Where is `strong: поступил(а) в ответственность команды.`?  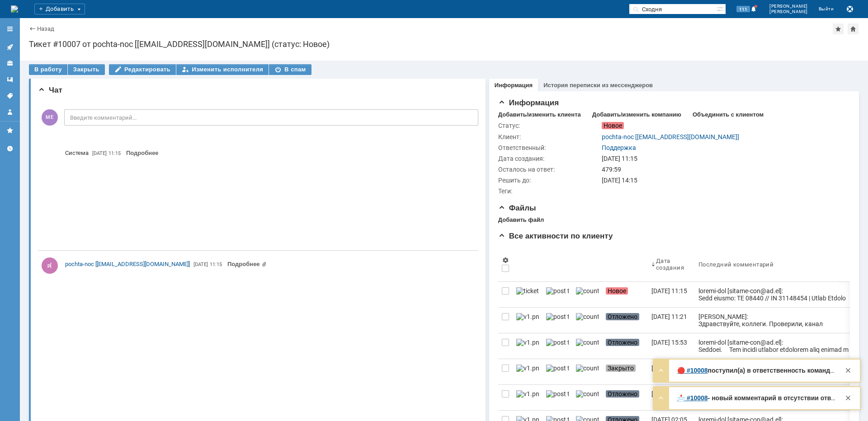 strong: поступил(а) в ответственность команды. is located at coordinates (773, 370).